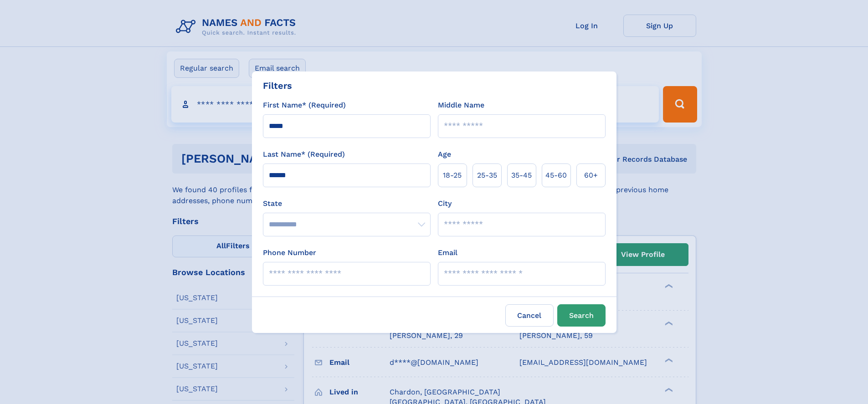 The height and width of the screenshot is (404, 868). What do you see at coordinates (452, 175) in the screenshot?
I see `span: 18‑25` at bounding box center [452, 175].